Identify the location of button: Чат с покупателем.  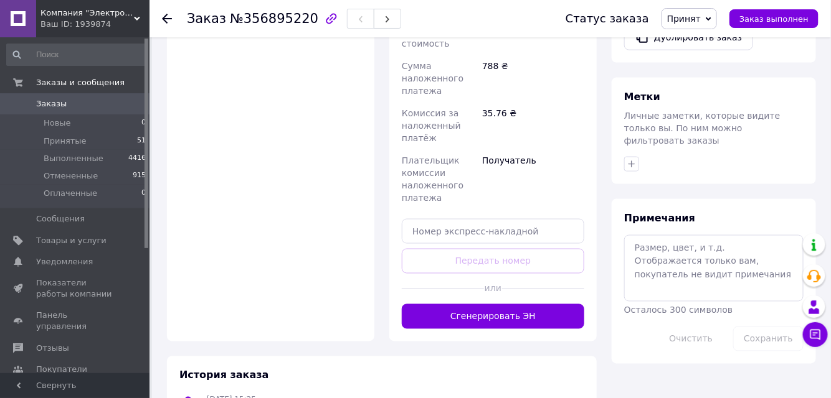
(815, 335).